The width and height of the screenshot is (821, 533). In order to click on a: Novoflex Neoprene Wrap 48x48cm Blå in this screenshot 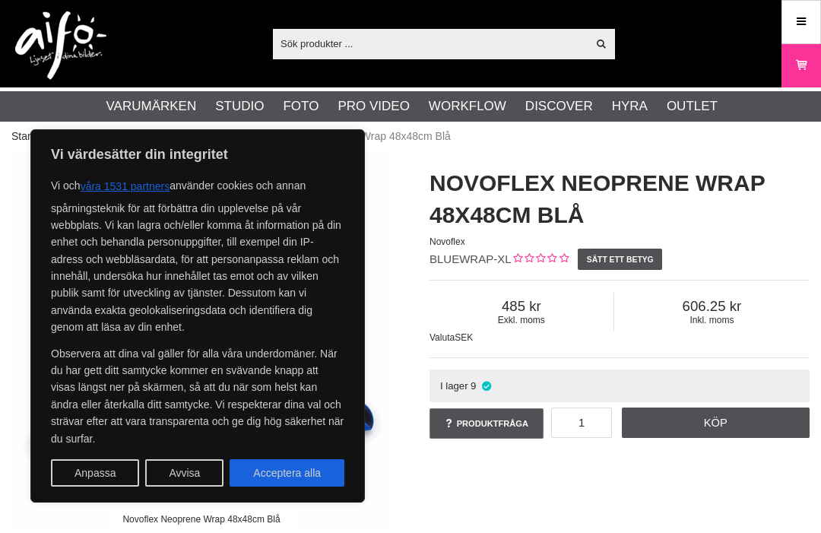, I will do `click(201, 342)`.